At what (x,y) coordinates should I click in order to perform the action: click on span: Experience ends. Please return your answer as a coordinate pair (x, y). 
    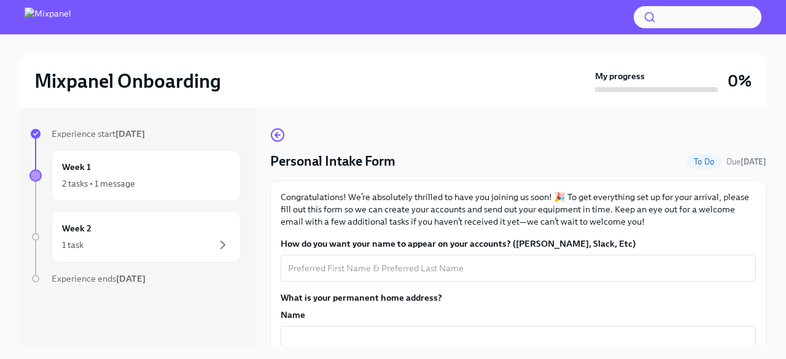
    Looking at the image, I should click on (98, 279).